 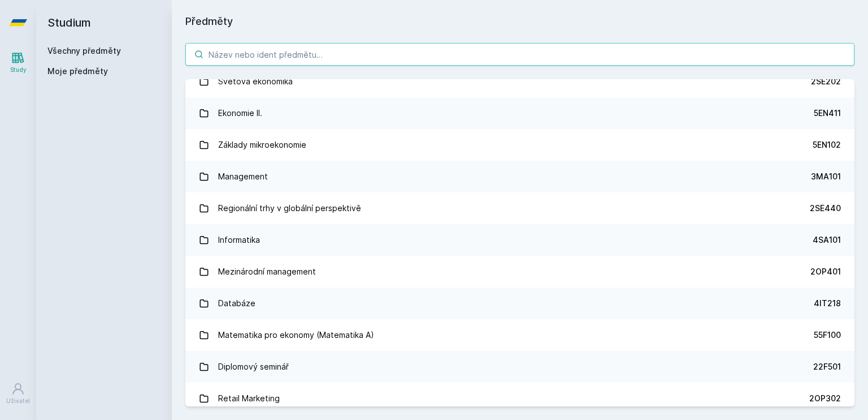 What do you see at coordinates (520, 271) in the screenshot?
I see `a: Mezinárodní management 2OP401` at bounding box center [520, 271].